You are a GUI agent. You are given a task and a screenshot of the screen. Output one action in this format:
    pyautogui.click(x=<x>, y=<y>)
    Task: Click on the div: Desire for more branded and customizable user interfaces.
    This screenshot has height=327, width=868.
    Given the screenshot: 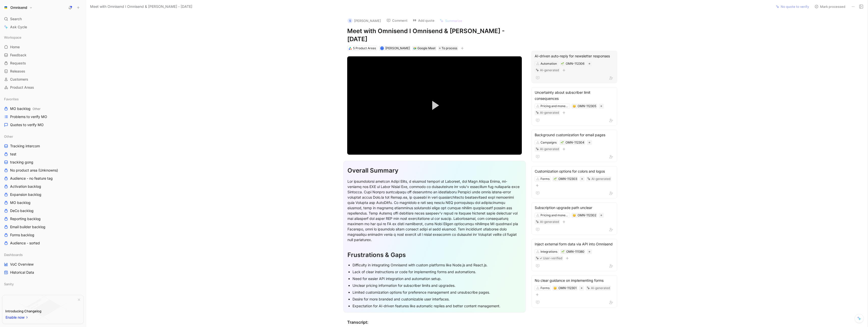 What is the action you would take?
    pyautogui.click(x=437, y=299)
    